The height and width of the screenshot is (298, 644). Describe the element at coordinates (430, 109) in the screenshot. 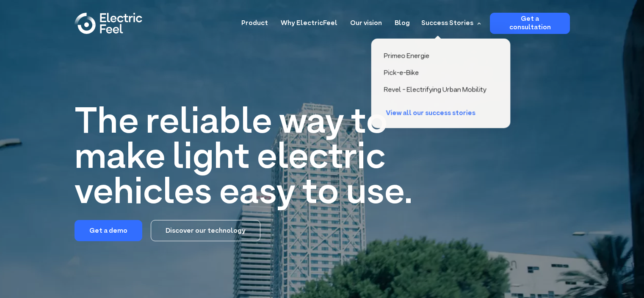

I see `a: View all our success stories` at that location.